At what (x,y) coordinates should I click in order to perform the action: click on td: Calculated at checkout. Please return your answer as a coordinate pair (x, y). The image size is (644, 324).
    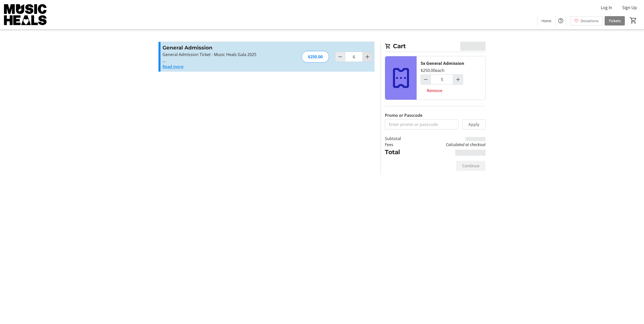
    Looking at the image, I should click on (450, 145).